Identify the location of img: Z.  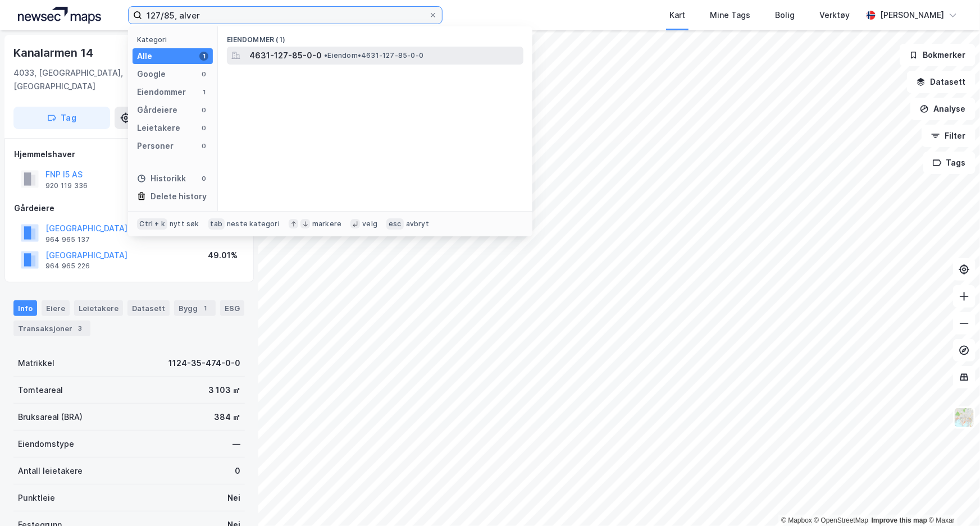
(964, 418).